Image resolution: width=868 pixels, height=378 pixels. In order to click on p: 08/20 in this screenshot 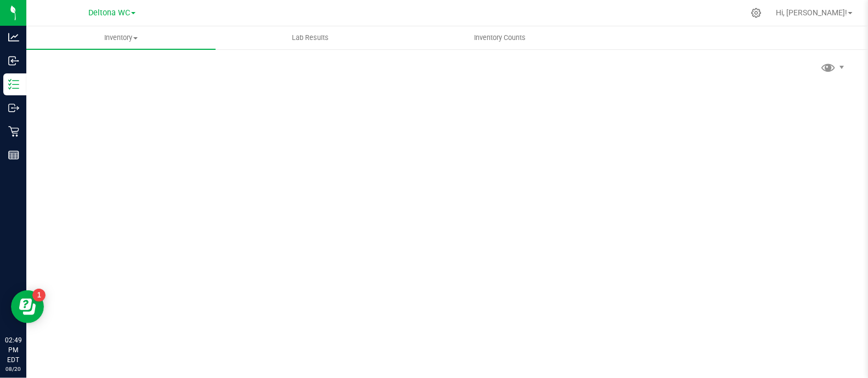, I will do `click(13, 369)`.